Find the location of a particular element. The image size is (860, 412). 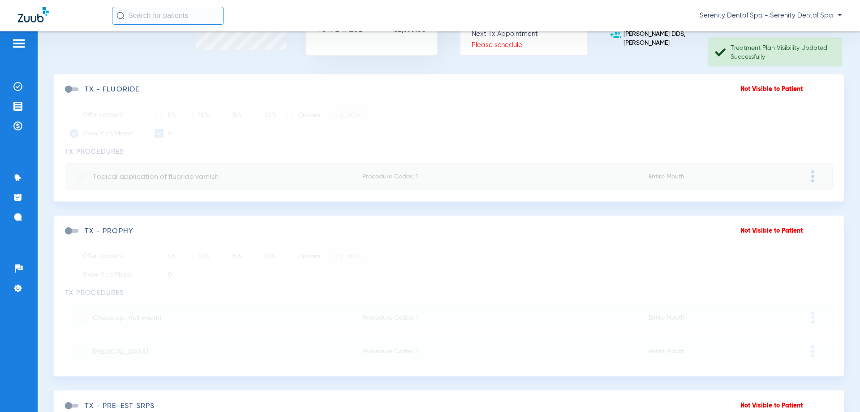

h3: TX - Prophy is located at coordinates (109, 231).